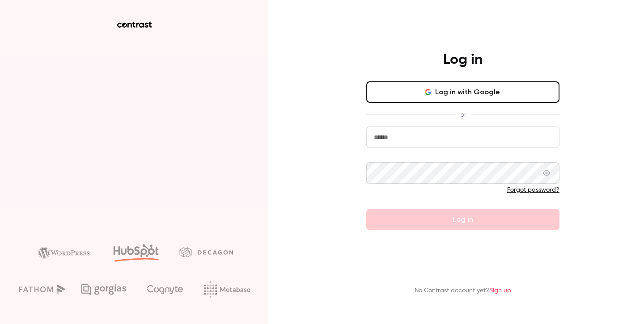 The height and width of the screenshot is (324, 644). Describe the element at coordinates (463, 92) in the screenshot. I see `button: Log in with Google` at that location.